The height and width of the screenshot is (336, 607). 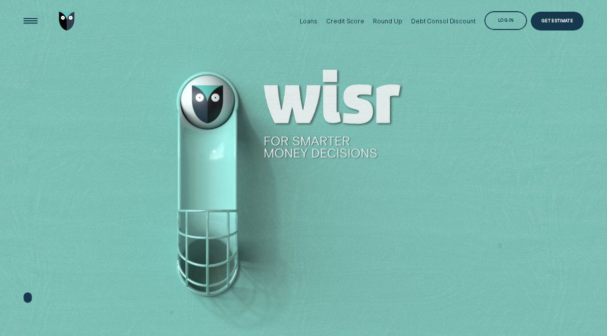 What do you see at coordinates (557, 21) in the screenshot?
I see `a: Get Estimate` at bounding box center [557, 21].